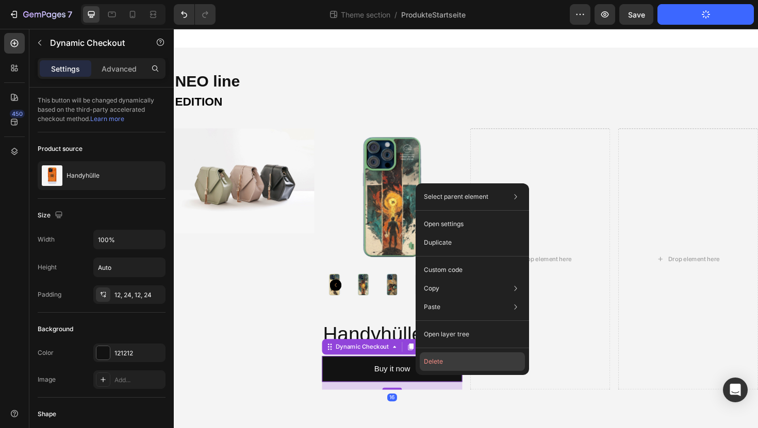  What do you see at coordinates (17, 114) in the screenshot?
I see `div: 450` at bounding box center [17, 114].